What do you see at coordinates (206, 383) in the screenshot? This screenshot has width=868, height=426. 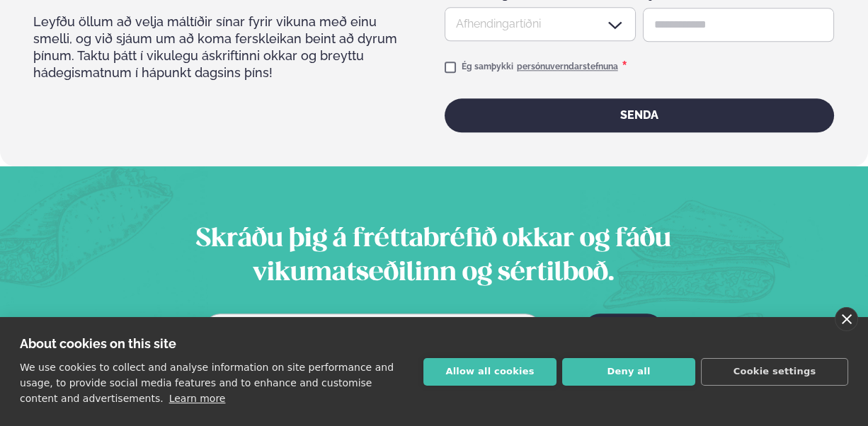 I see `p: We use cookies to collect and analyse information on site performance and usage, to provide socia...` at bounding box center [206, 383].